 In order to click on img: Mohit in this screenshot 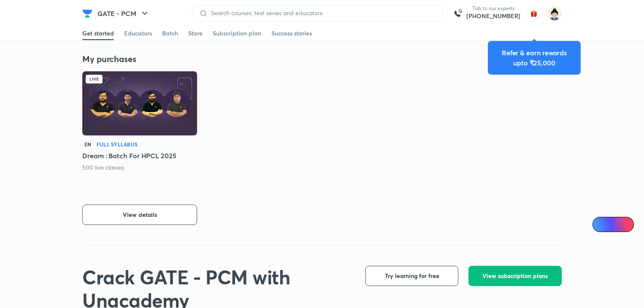, I will do `click(554, 13)`.